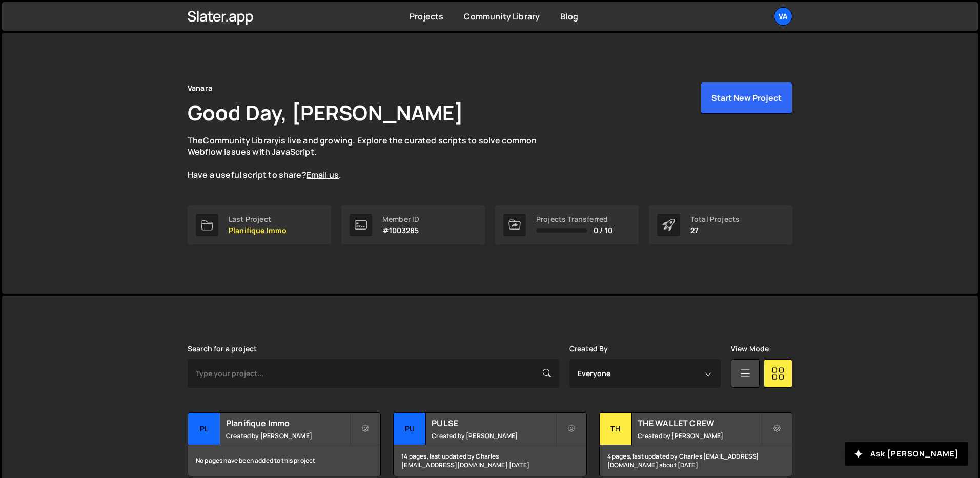 This screenshot has width=980, height=478. Describe the element at coordinates (373, 373) in the screenshot. I see `input: Type your project...` at that location.